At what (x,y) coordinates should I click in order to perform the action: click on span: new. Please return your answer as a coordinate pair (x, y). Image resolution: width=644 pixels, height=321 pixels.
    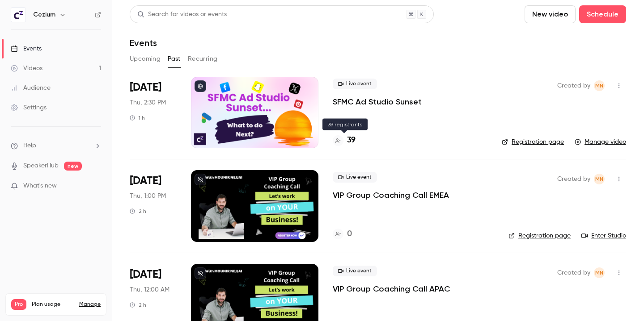
    Looking at the image, I should click on (73, 166).